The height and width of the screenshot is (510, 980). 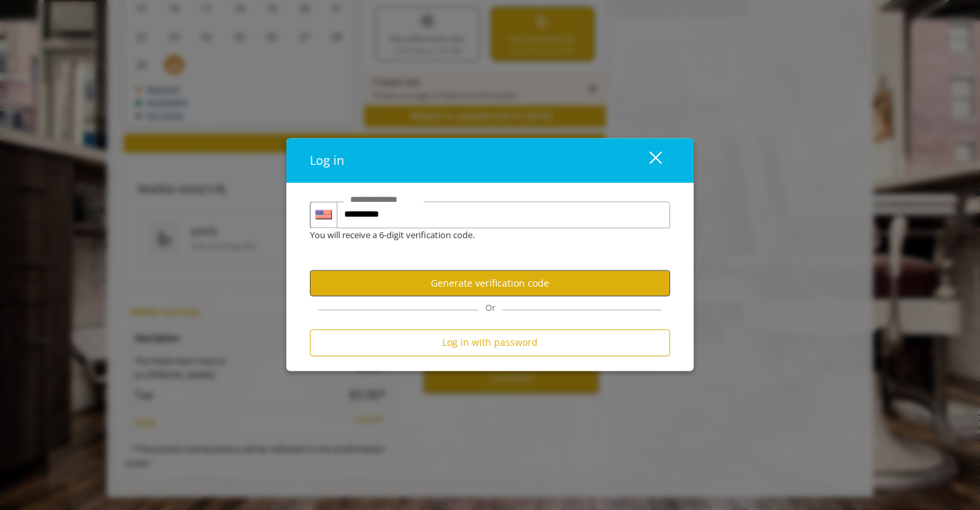 I want to click on span: Log in, so click(x=327, y=160).